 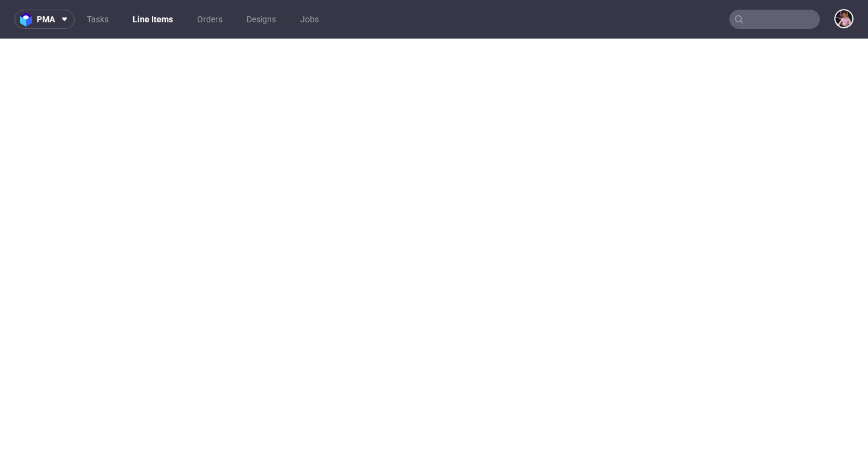 I want to click on img: Aleks Ziemkowski, so click(x=844, y=19).